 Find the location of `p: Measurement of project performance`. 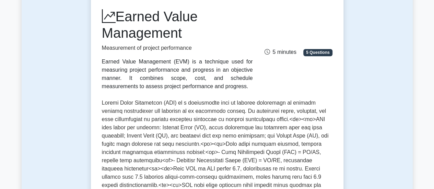

p: Measurement of project performance is located at coordinates (177, 48).